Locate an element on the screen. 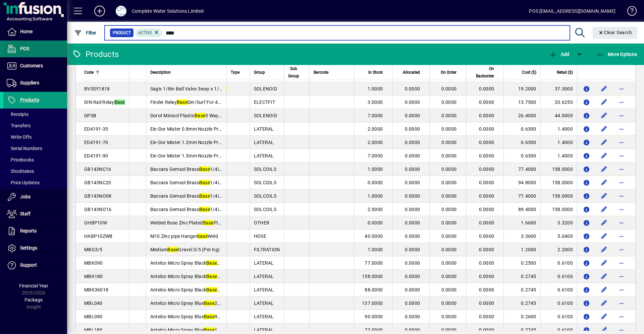 This screenshot has width=644, height=334. td: 13.7500 is located at coordinates (522, 102).